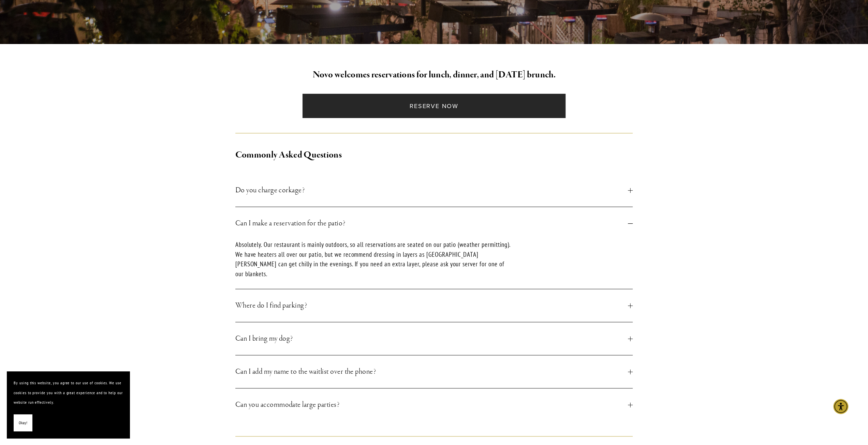  I want to click on span: Where do I find parking?, so click(432, 306).